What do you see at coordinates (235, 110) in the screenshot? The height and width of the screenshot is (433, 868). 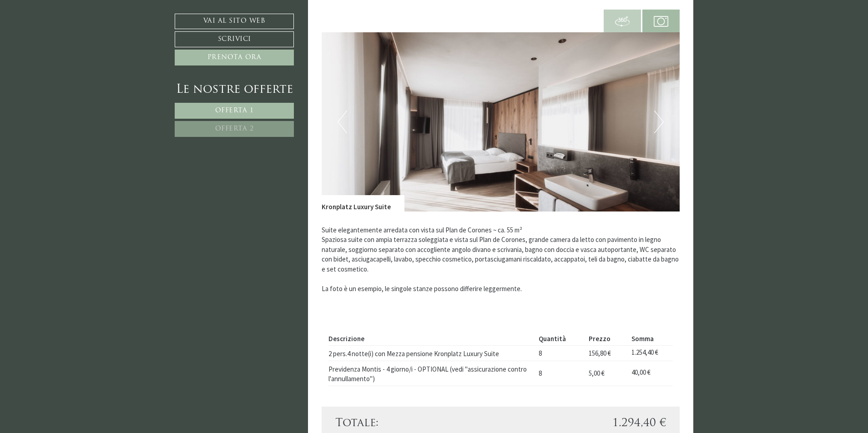 I see `span: Offerta 1` at bounding box center [235, 110].